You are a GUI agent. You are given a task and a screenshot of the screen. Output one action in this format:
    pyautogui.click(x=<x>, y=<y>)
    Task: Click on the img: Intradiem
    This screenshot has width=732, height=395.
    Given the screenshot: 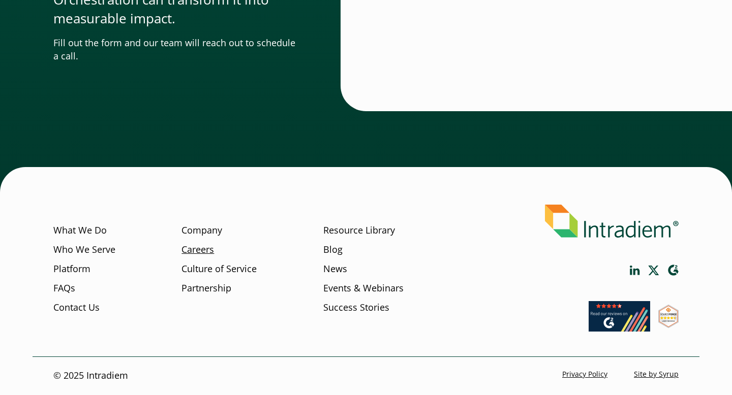 What is the action you would take?
    pyautogui.click(x=611, y=221)
    